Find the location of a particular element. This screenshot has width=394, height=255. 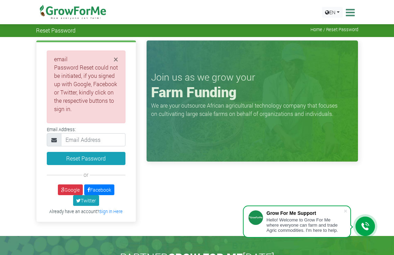

label: Email Address: is located at coordinates (61, 130).